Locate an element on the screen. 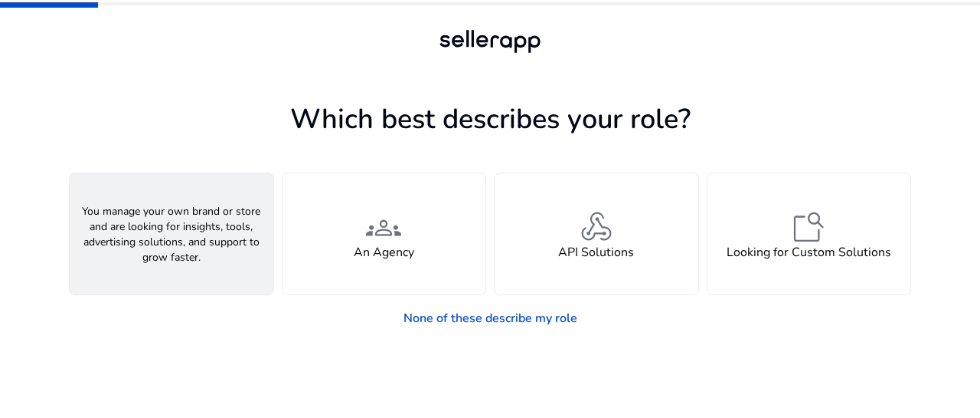 This screenshot has height=418, width=980. a: None of these describe my role is located at coordinates (490, 318).